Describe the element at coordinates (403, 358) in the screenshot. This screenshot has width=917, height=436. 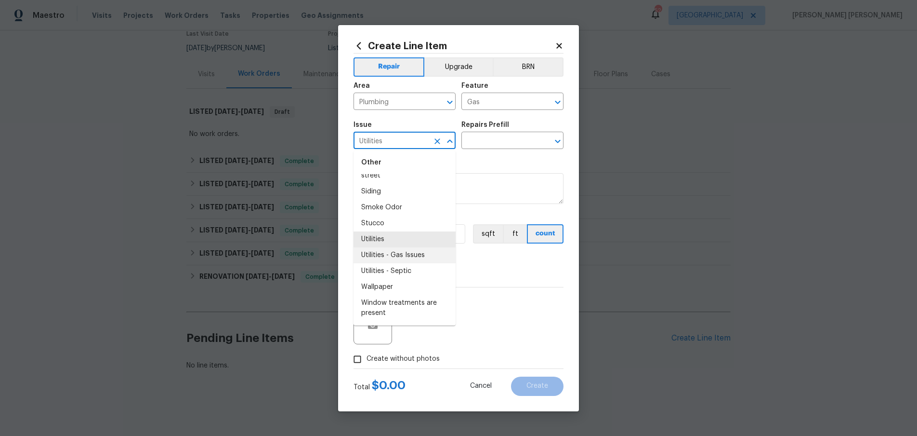
I see `span: Create without photos` at that location.